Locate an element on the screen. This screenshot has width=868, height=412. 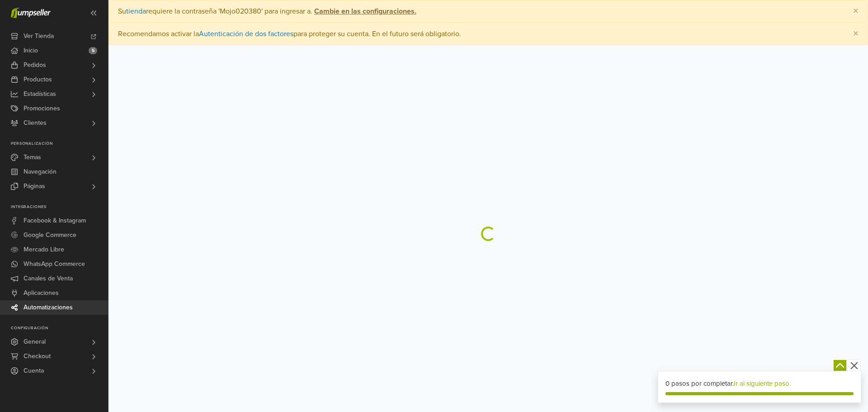
span: Aplicaciones is located at coordinates (41, 294).